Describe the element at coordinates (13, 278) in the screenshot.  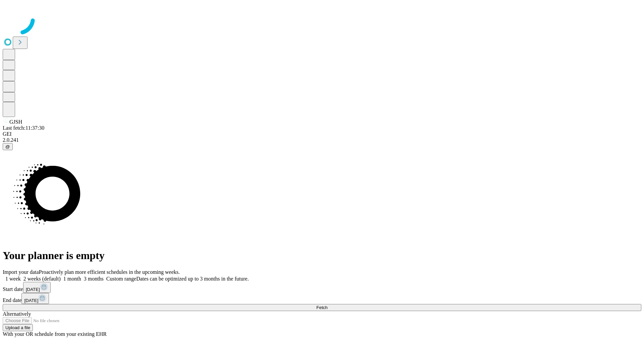
I see `span: 1 week` at that location.